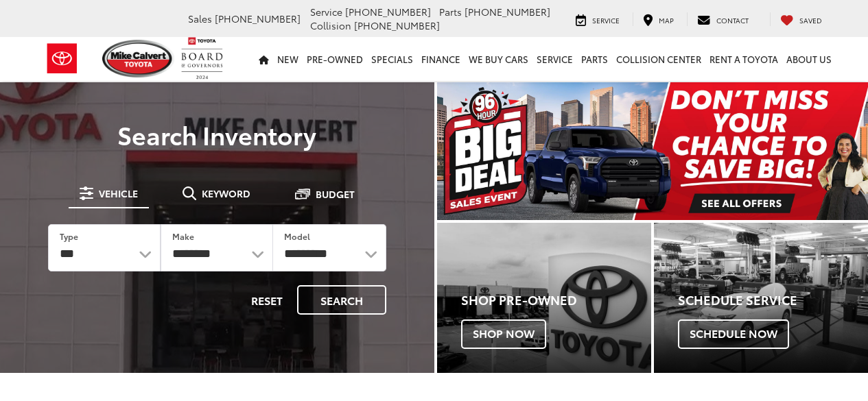 This screenshot has height=401, width=868. I want to click on a: Parts, so click(594, 59).